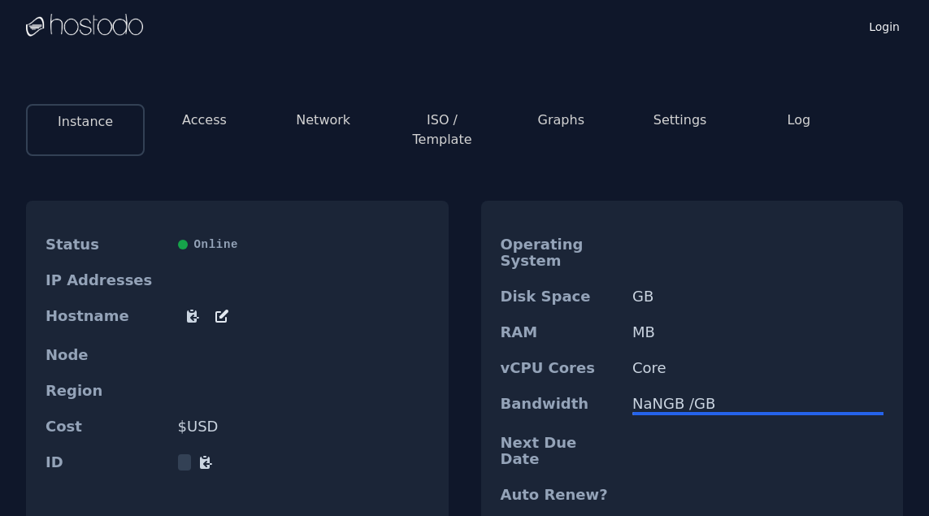 This screenshot has width=929, height=516. What do you see at coordinates (799, 120) in the screenshot?
I see `button: Log` at bounding box center [799, 120].